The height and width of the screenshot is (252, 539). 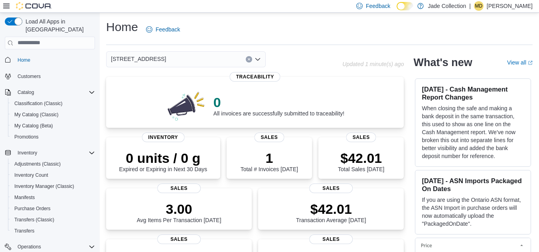 I want to click on button: Inventory Count, so click(x=53, y=175).